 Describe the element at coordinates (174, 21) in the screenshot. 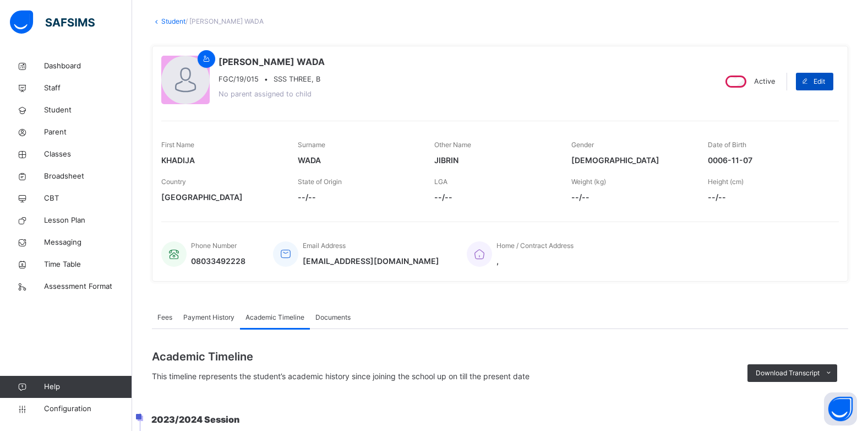

I see `a: Student` at that location.